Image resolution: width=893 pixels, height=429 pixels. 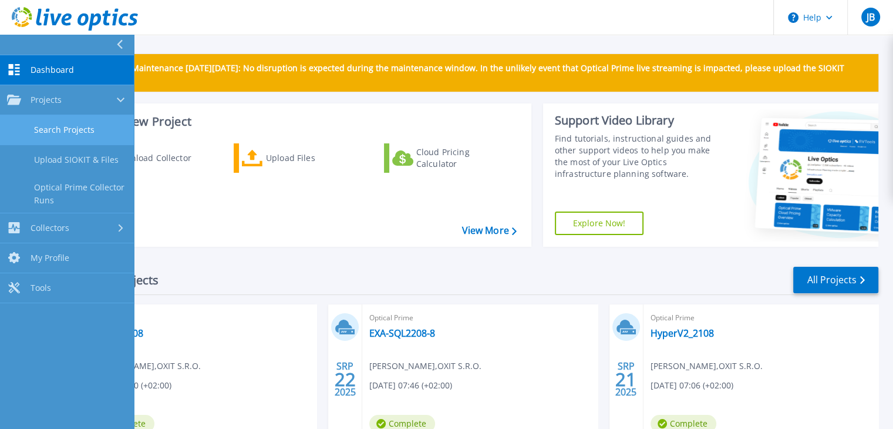 I want to click on a: All Projects, so click(x=836, y=280).